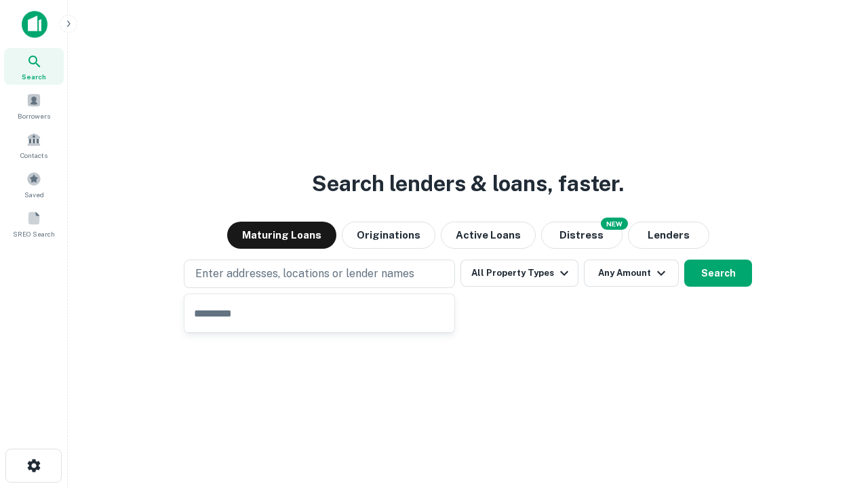 This screenshot has height=488, width=868. I want to click on a: Saved, so click(34, 184).